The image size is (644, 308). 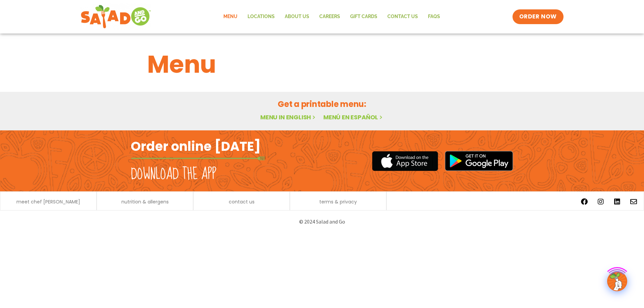 I want to click on a: Contact Us, so click(x=403, y=17).